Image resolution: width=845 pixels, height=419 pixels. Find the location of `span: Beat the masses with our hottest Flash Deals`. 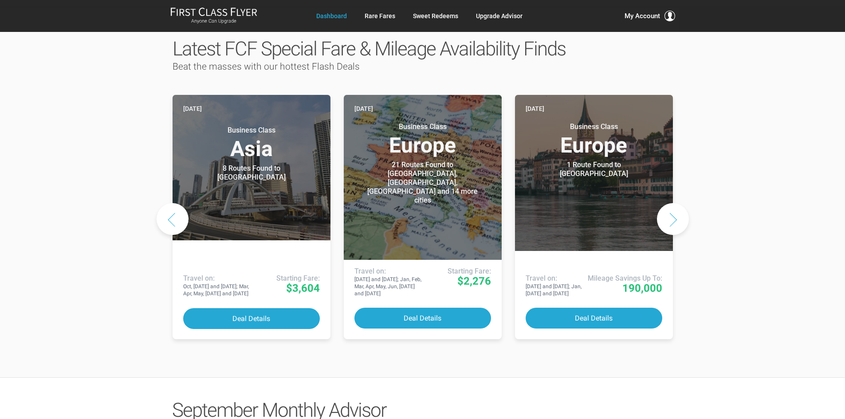

span: Beat the masses with our hottest Flash Deals is located at coordinates (266, 67).